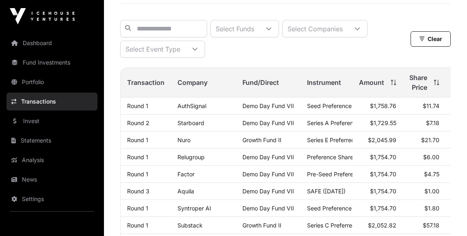  What do you see at coordinates (191, 157) in the screenshot?
I see `a: Relugroup` at bounding box center [191, 157].